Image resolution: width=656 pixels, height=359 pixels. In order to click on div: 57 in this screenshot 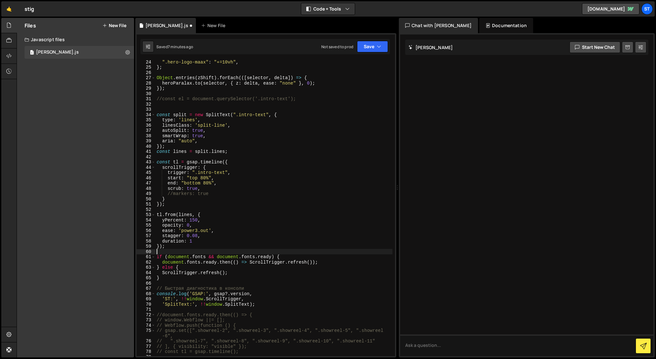, I will do `click(146, 236)`.